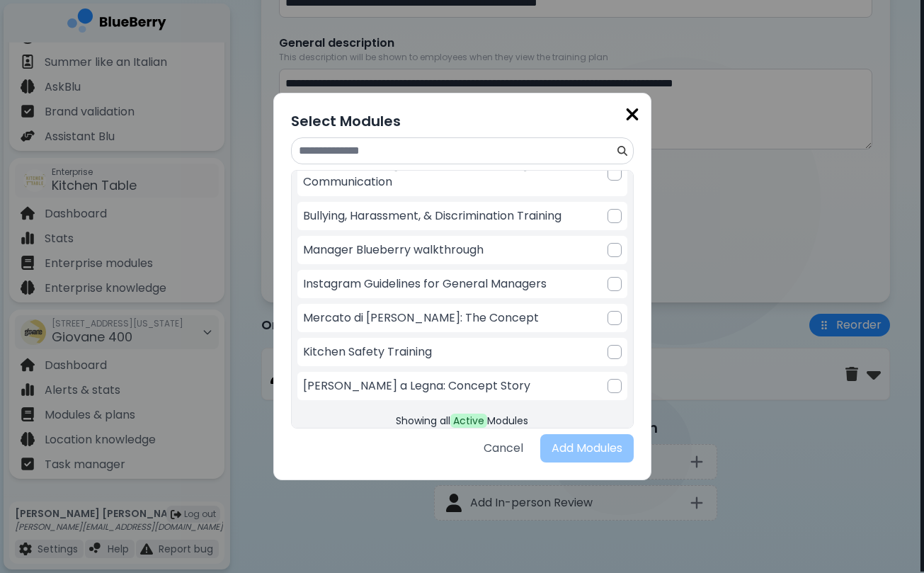 This screenshot has height=573, width=924. What do you see at coordinates (425, 284) in the screenshot?
I see `p: Instagram Guidelines for General Managers` at bounding box center [425, 284].